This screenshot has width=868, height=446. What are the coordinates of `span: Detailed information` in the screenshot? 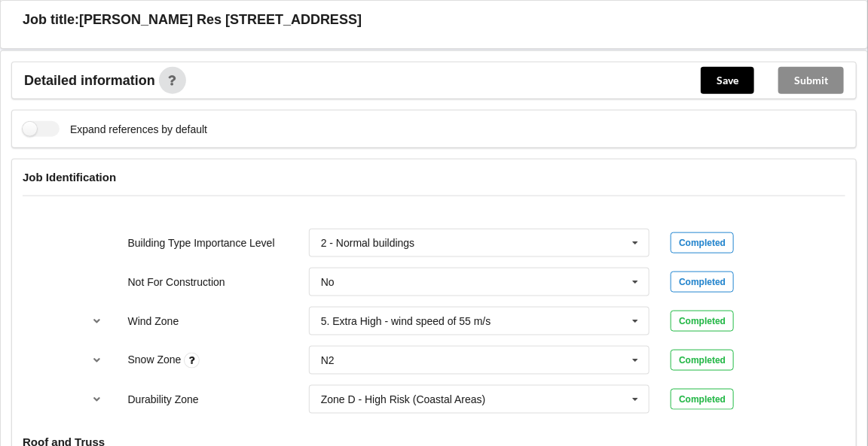 It's located at (89, 80).